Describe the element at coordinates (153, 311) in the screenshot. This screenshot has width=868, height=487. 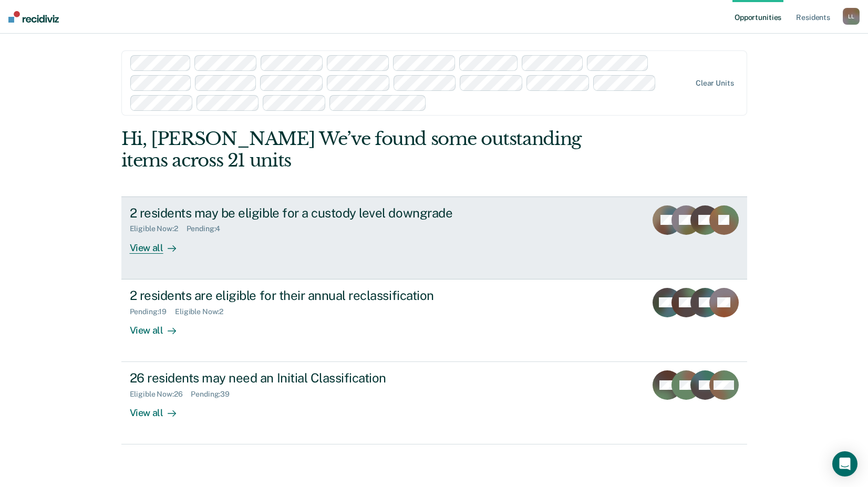
I see `div: Pending : 19` at that location.